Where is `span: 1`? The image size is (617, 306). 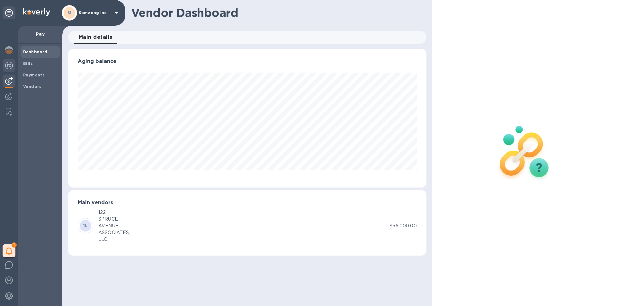 span: 1 is located at coordinates (14, 245).